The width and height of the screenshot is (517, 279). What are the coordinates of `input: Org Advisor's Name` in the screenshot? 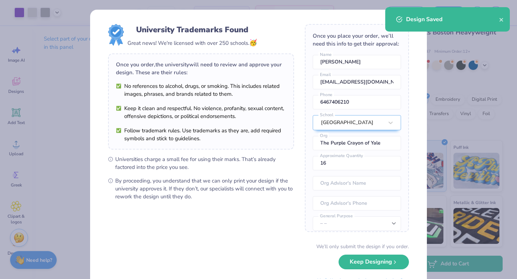 It's located at (357, 183).